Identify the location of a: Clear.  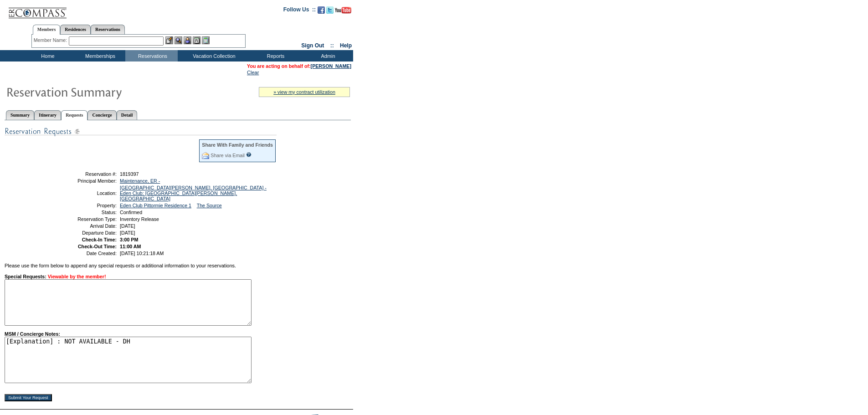
(253, 72).